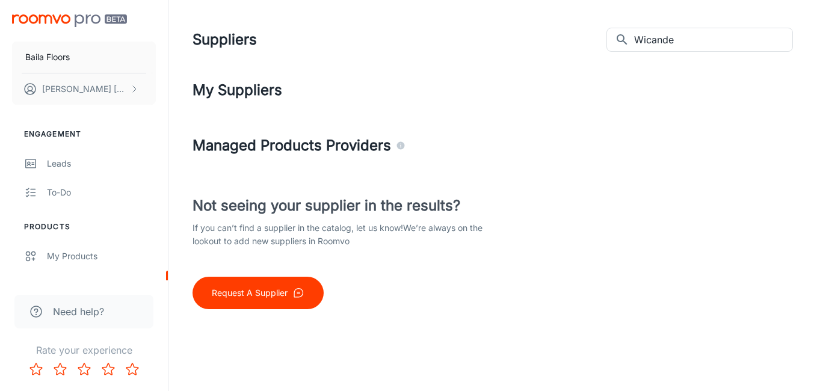 This screenshot has height=391, width=817. Describe the element at coordinates (78, 312) in the screenshot. I see `span: Need help?` at that location.